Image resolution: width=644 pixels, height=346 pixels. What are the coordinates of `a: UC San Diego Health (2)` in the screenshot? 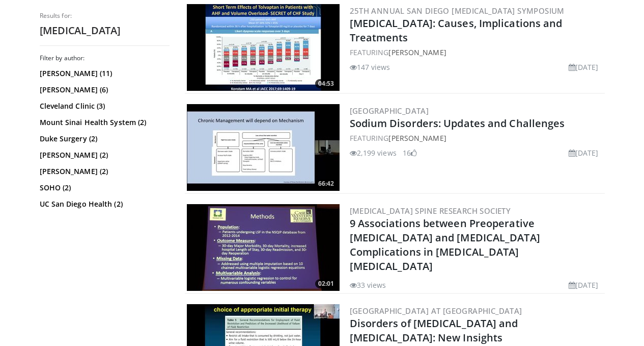 It's located at (103, 204).